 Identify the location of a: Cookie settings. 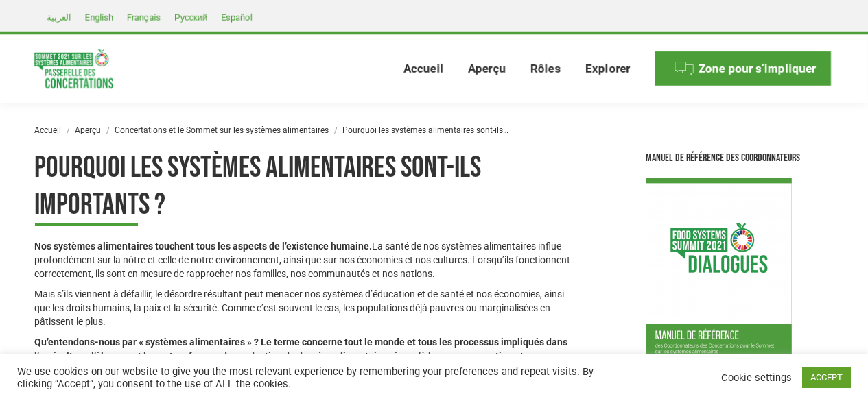
(756, 378).